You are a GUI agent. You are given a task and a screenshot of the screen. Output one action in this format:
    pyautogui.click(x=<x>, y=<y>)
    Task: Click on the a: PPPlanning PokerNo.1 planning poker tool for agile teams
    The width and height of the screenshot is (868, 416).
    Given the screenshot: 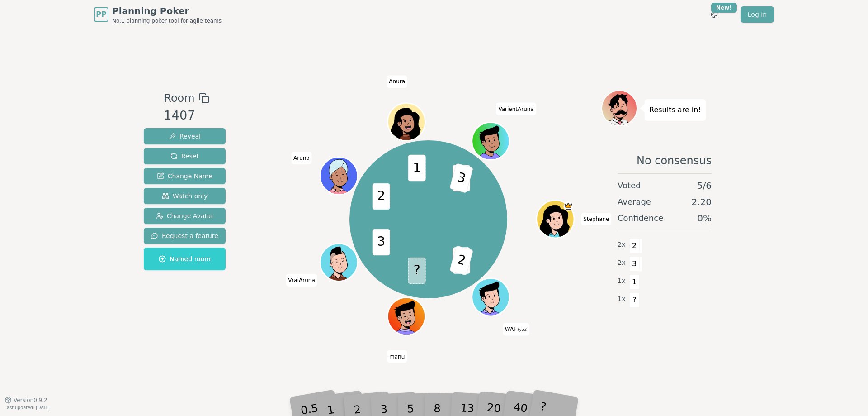 What is the action you would take?
    pyautogui.click(x=158, y=14)
    